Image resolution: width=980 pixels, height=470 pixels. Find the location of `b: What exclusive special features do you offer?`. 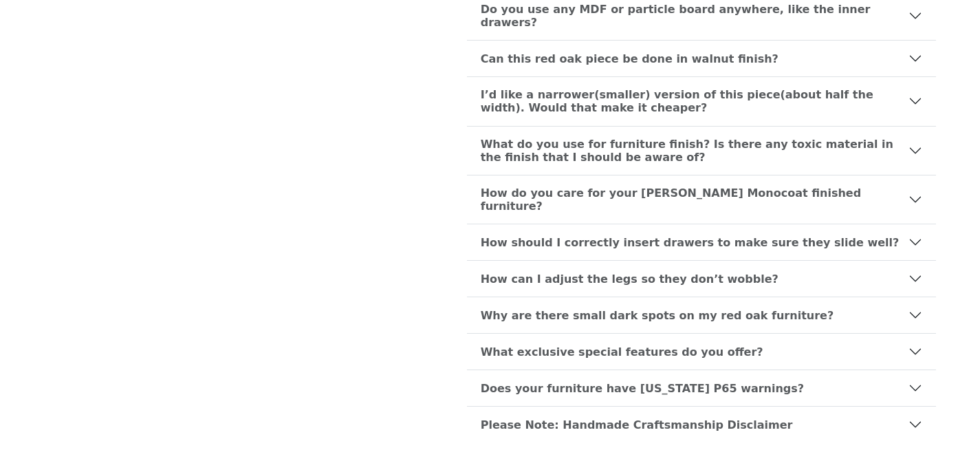

b: What exclusive special features do you offer? is located at coordinates (622, 352).